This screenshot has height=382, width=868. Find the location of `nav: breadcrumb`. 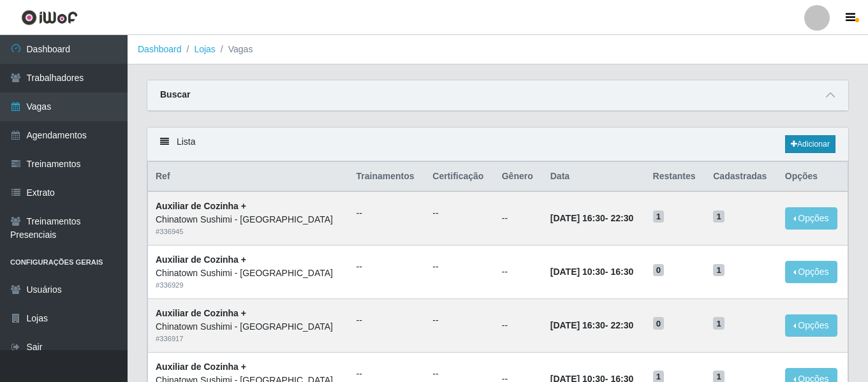

nav: breadcrumb is located at coordinates (498, 50).